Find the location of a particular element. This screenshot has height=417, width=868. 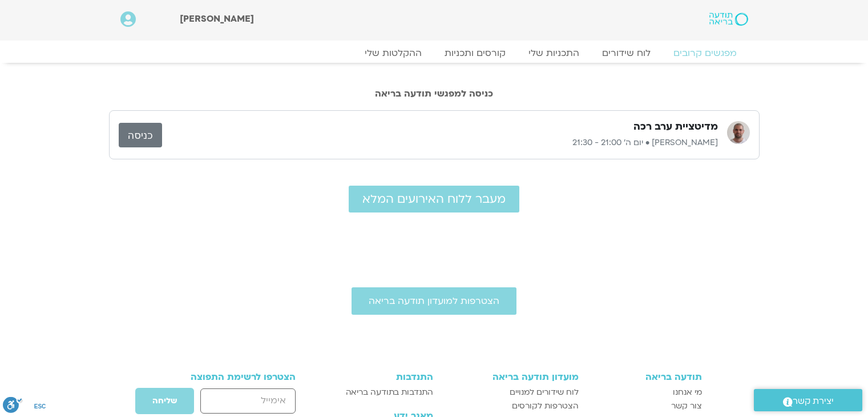

a: הצטרפות לקורסים is located at coordinates (512, 406).